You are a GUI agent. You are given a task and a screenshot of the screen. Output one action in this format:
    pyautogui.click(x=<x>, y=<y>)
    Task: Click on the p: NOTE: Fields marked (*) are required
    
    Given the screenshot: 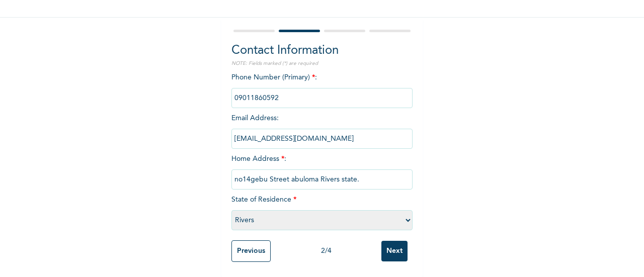 What is the action you would take?
    pyautogui.click(x=322, y=63)
    